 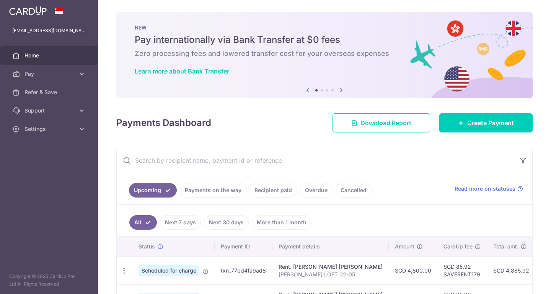 What do you see at coordinates (147, 247) in the screenshot?
I see `span: Status` at bounding box center [147, 247].